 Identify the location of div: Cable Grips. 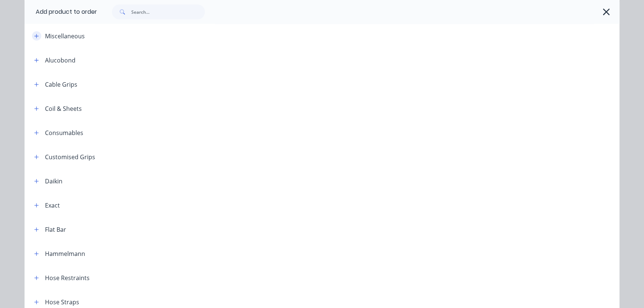
(61, 84).